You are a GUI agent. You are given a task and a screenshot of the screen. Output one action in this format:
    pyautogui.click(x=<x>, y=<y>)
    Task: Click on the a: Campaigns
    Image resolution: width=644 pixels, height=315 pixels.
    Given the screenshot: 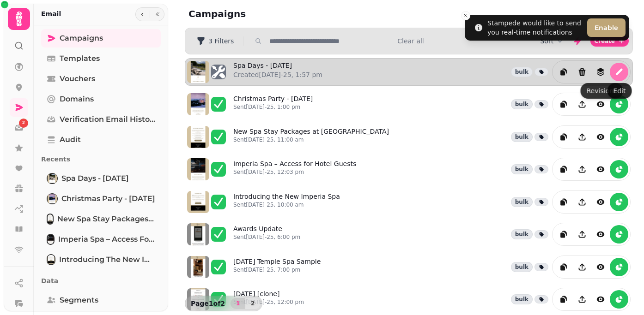 What is the action you would take?
    pyautogui.click(x=101, y=38)
    